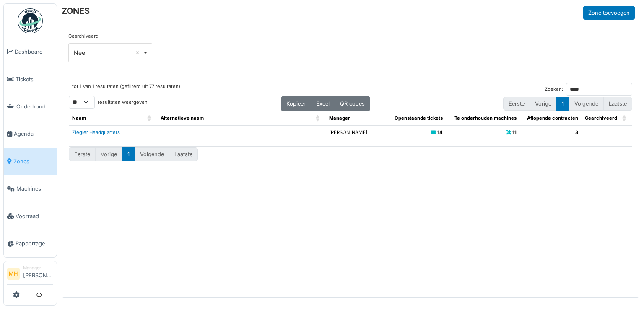  Describe the element at coordinates (296, 103) in the screenshot. I see `button: Kopieer` at that location.